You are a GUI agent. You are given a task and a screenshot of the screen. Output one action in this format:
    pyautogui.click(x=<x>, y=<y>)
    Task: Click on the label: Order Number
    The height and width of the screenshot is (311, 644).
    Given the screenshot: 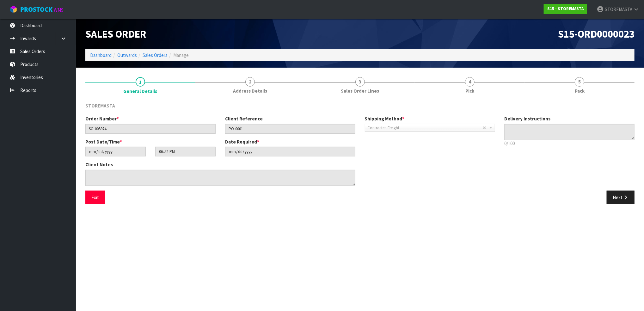 What is the action you would take?
    pyautogui.click(x=102, y=118)
    